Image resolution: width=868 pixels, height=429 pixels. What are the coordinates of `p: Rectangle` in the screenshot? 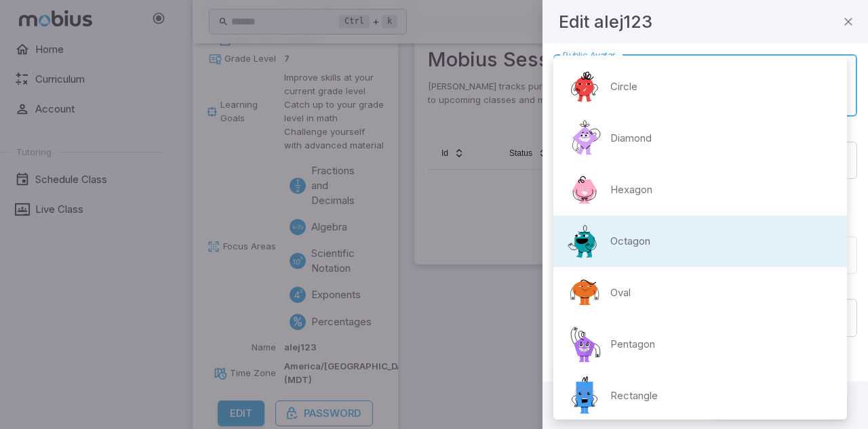 It's located at (634, 396).